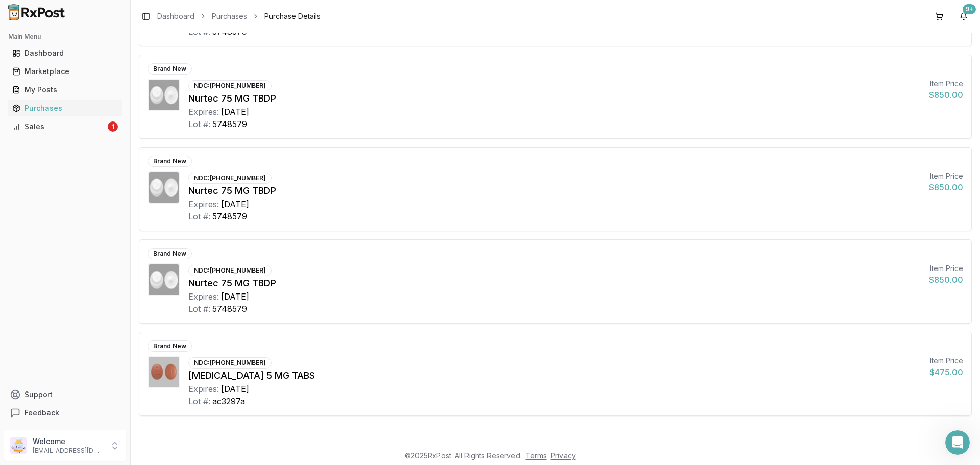  Describe the element at coordinates (65, 72) in the screenshot. I see `a: Marketplace` at that location.